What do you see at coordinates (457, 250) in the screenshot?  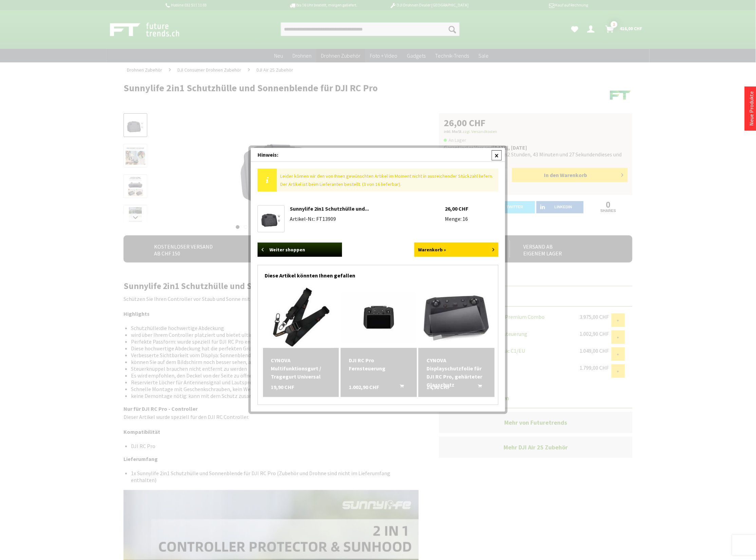 I see `a: Warenkorb »` at bounding box center [457, 250].